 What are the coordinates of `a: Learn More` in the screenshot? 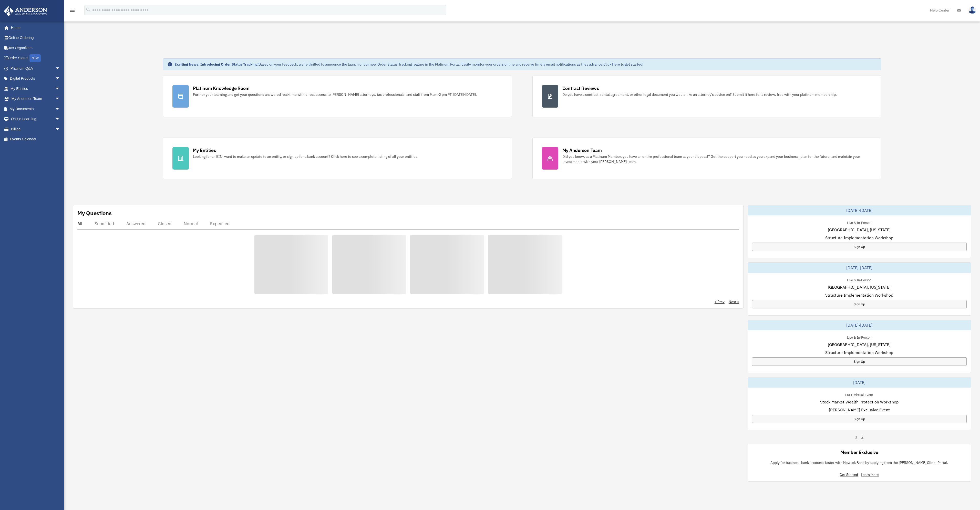 It's located at (869, 474).